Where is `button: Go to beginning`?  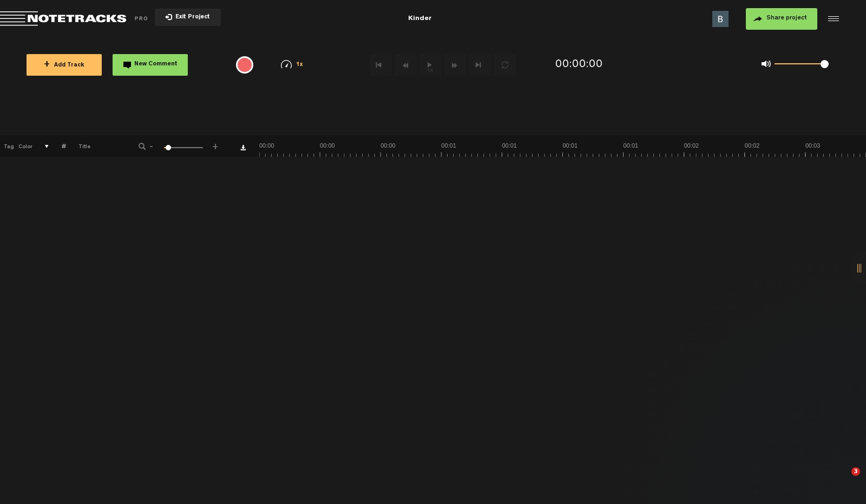 button: Go to beginning is located at coordinates (380, 65).